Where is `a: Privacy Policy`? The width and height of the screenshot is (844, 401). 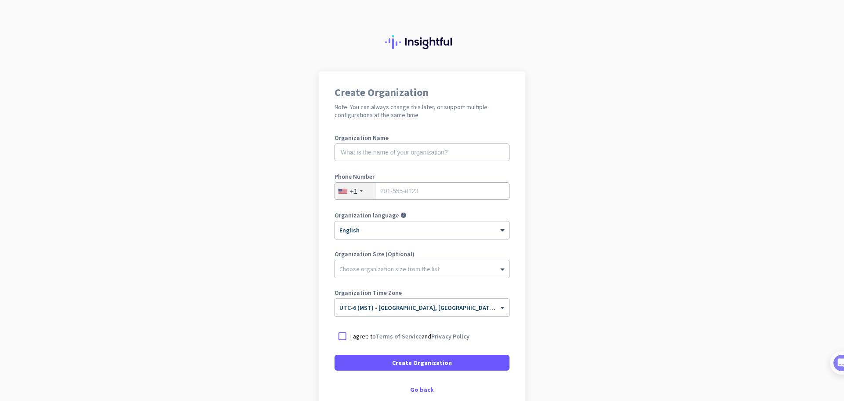 a: Privacy Policy is located at coordinates (450, 336).